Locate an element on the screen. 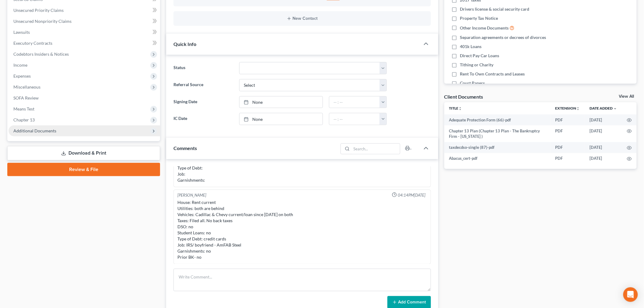 The image size is (644, 308). a: Lawsuits is located at coordinates (84, 32).